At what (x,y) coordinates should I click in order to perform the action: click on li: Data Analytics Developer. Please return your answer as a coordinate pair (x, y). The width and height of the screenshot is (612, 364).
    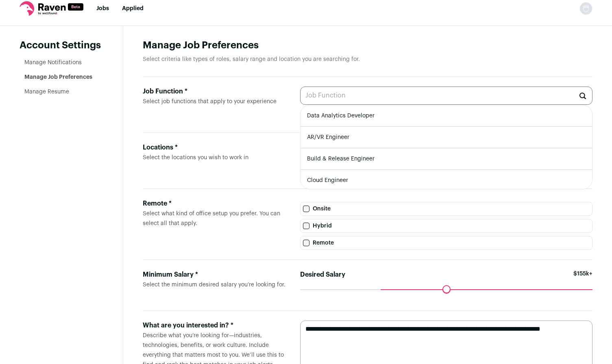
    Looking at the image, I should click on (446, 116).